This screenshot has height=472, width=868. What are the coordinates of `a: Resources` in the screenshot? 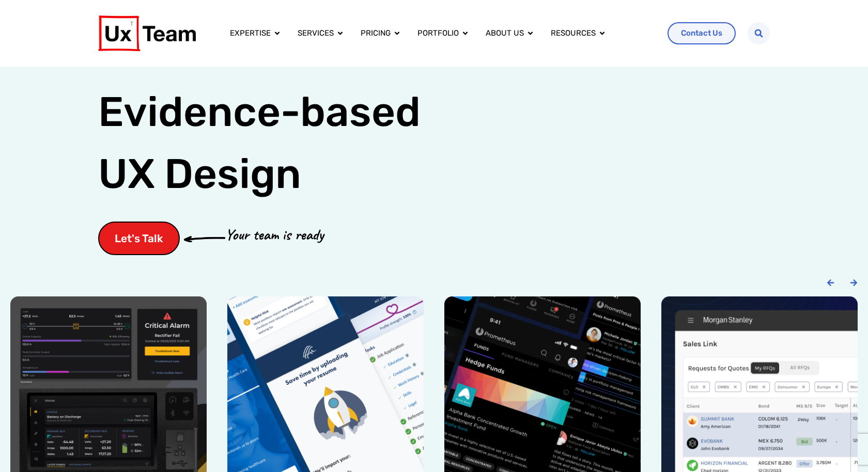 It's located at (573, 33).